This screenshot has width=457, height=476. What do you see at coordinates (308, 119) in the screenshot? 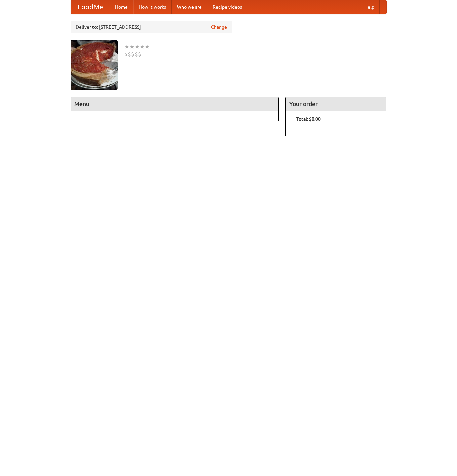
I see `b: Total: $0.00` at bounding box center [308, 119].